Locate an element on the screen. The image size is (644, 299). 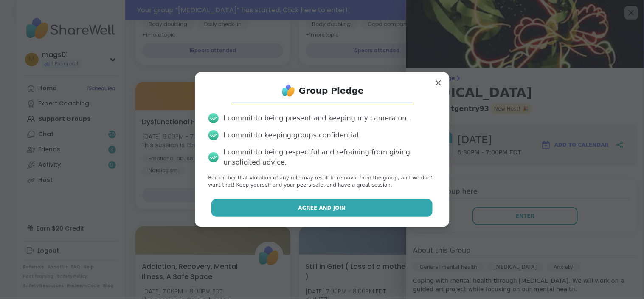
h1: Group Pledge is located at coordinates (331, 91).